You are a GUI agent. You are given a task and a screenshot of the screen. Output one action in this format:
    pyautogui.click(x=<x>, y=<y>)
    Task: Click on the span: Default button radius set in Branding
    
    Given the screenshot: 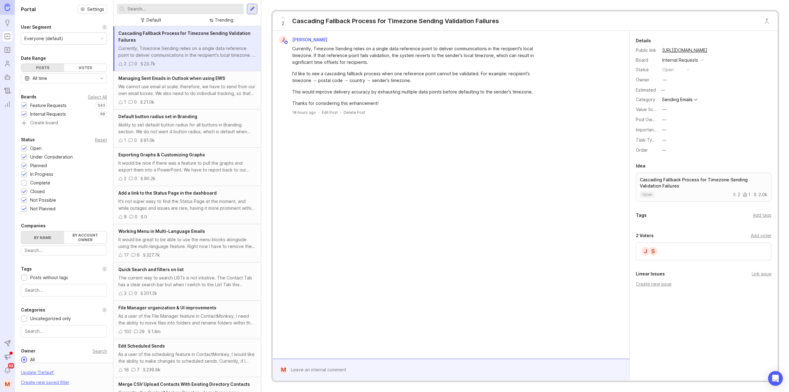 What is the action you would take?
    pyautogui.click(x=158, y=116)
    